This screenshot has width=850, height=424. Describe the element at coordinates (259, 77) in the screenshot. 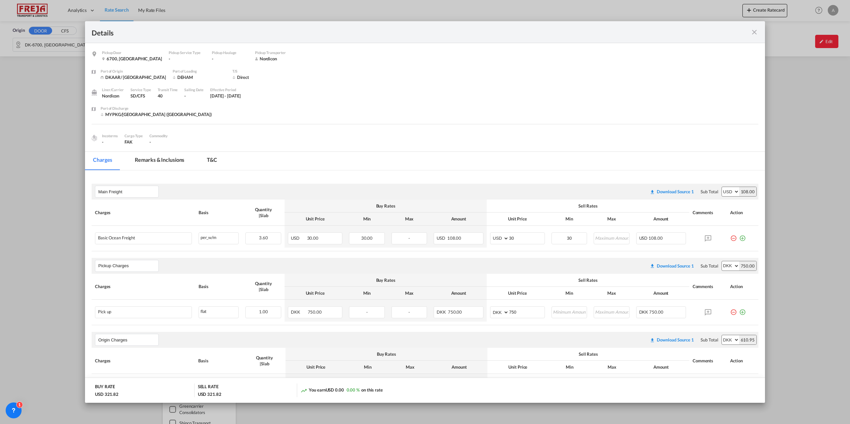

I see `div: Direct` at that location.